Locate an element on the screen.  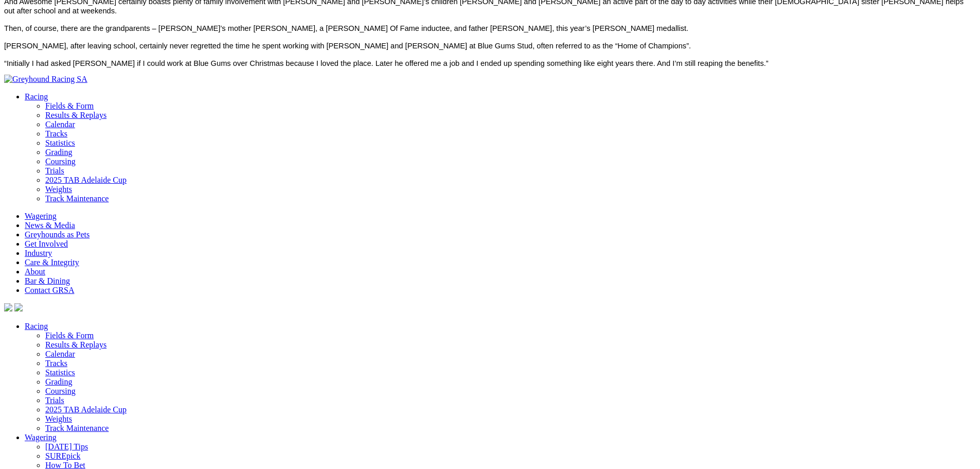
img: Greyhound Racing SA is located at coordinates (45, 79).